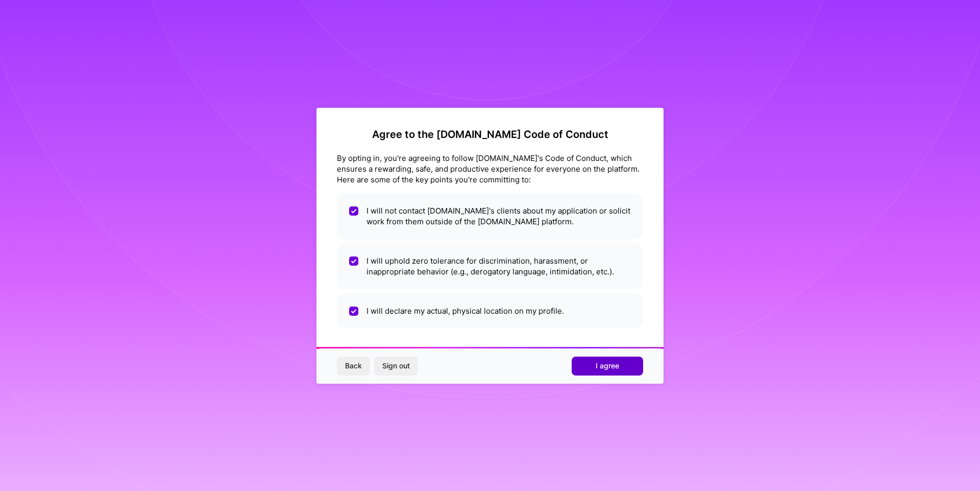 The width and height of the screenshot is (980, 491). I want to click on li: I will uphold zero tolerance for discrimination, harassment, or inappropriate behavior (e.g., der..., so click(490, 266).